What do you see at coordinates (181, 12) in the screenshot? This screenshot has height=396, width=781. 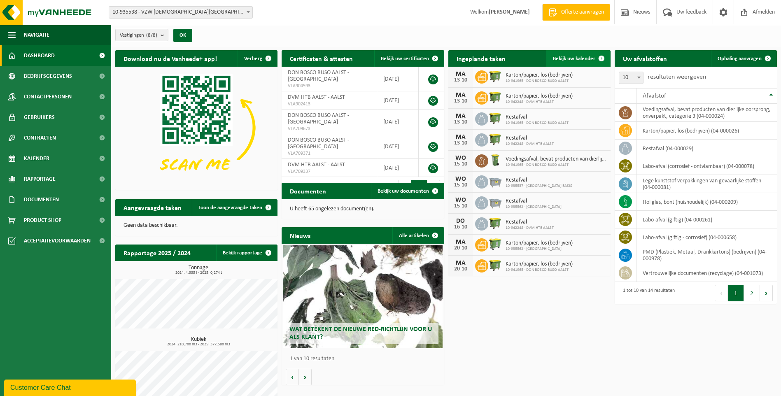 I see `span: 10-935538 - VZW PRIESTER DAENS COLLEGE - AALST` at bounding box center [181, 12].